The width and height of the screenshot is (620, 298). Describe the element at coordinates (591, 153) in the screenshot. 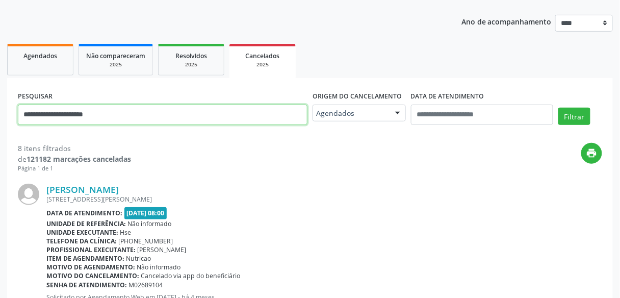

I see `button: print` at that location.